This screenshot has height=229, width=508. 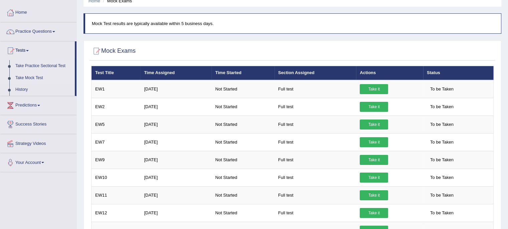 I want to click on a: Strategy Videos, so click(x=38, y=143).